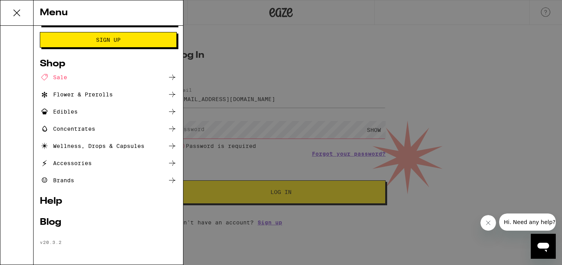  I want to click on span: Sign Up, so click(108, 40).